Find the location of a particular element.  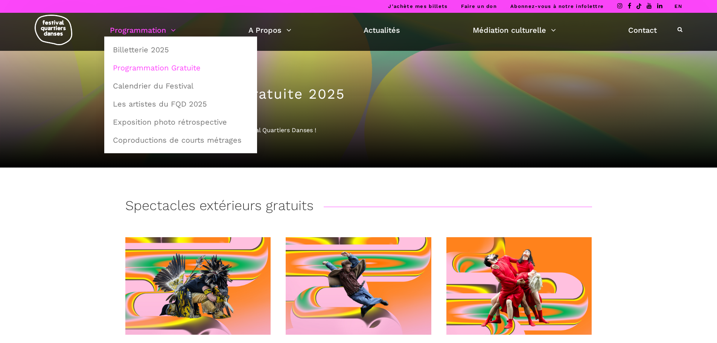

a: Exposition photo rétrospective is located at coordinates (181, 122).